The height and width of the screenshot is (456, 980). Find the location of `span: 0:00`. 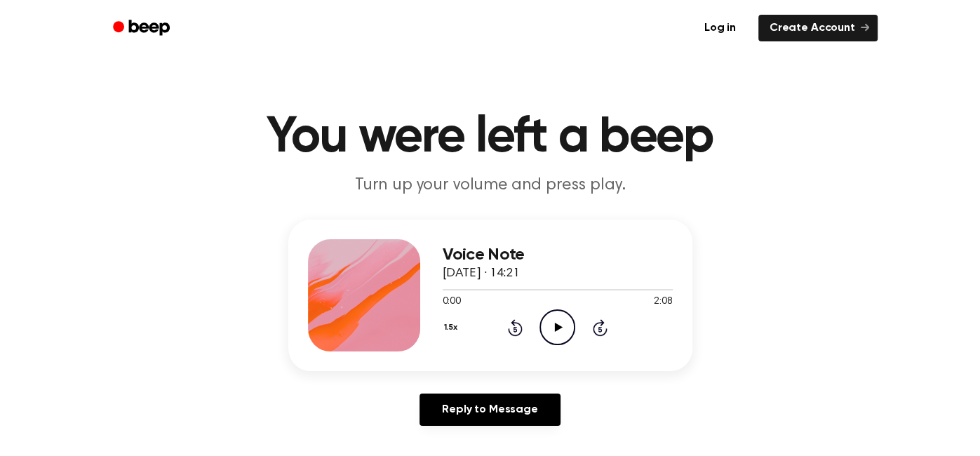

span: 0:00 is located at coordinates (452, 301).